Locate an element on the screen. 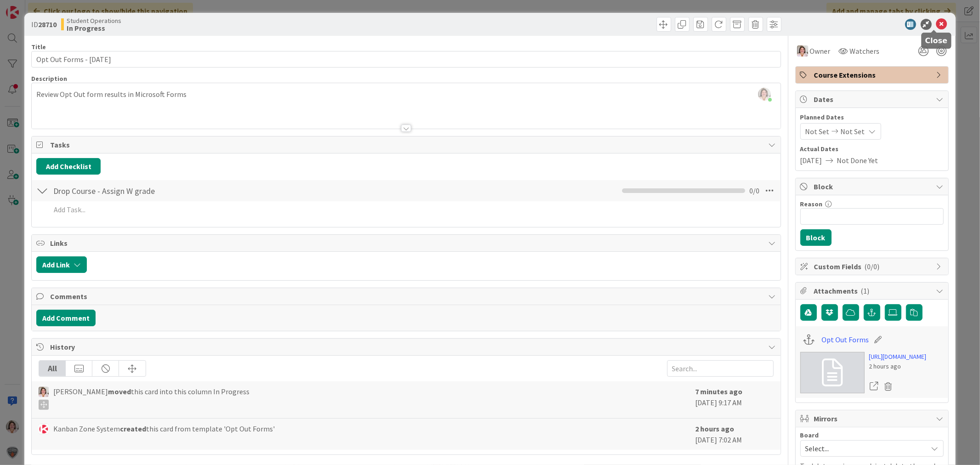 The width and height of the screenshot is (980, 465). span: Dates is located at coordinates (873, 99).